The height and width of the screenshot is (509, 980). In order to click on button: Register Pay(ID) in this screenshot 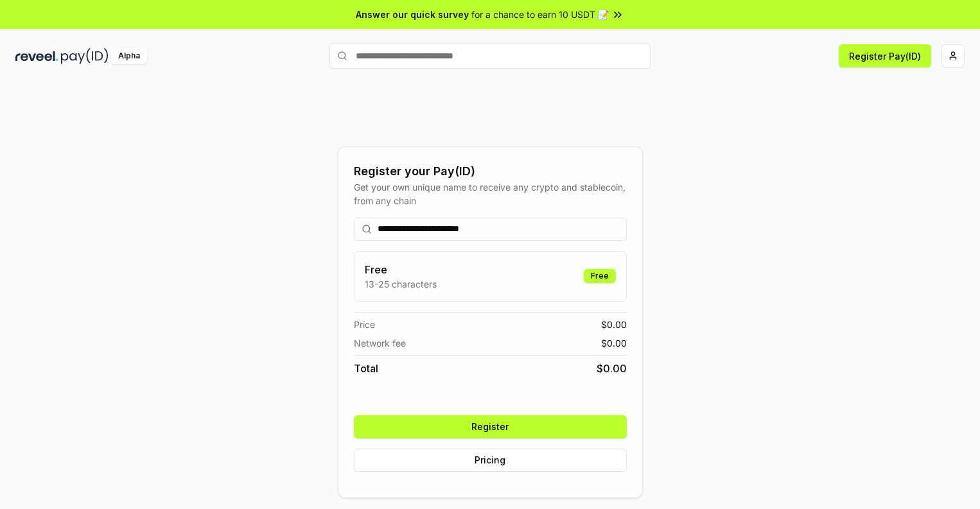, I will do `click(885, 56)`.